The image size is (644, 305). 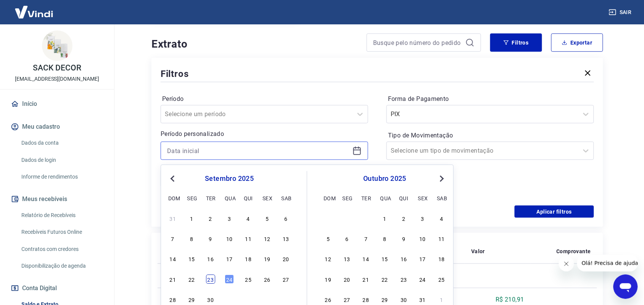 I want to click on div: Choose sexta-feira, 31 de outubro de 2025, so click(x=423, y=300).